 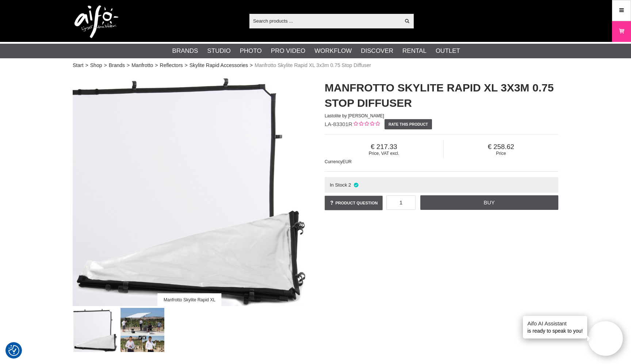 What do you see at coordinates (415, 51) in the screenshot?
I see `a: Rental` at bounding box center [415, 51].